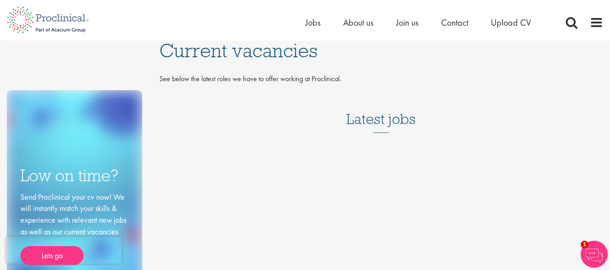 The width and height of the screenshot is (610, 270). I want to click on a: Join us, so click(407, 23).